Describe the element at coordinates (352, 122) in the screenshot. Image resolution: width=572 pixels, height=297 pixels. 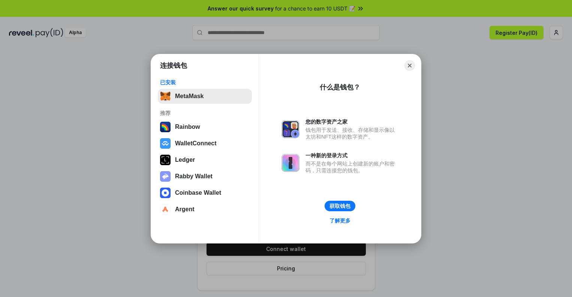
I see `div: 您的数字资产之家` at that location.